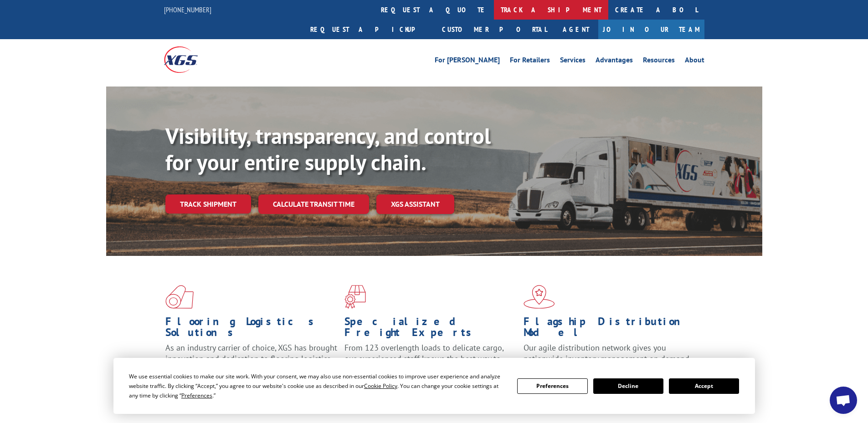  What do you see at coordinates (430, 363) in the screenshot?
I see `p: From 123 overlength loads to delicate cargo, our experienced staff knows the best way to move you...` at bounding box center [430, 363].